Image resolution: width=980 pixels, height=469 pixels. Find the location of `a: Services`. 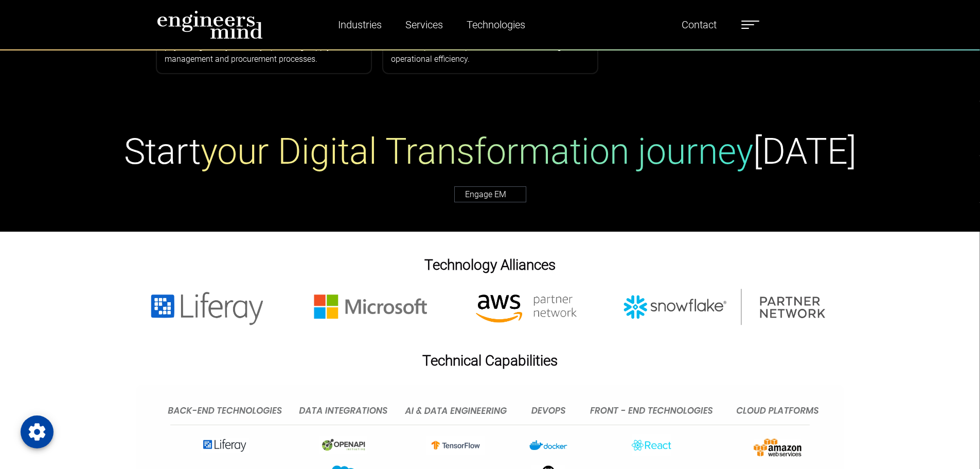

a: Services is located at coordinates (424, 25).